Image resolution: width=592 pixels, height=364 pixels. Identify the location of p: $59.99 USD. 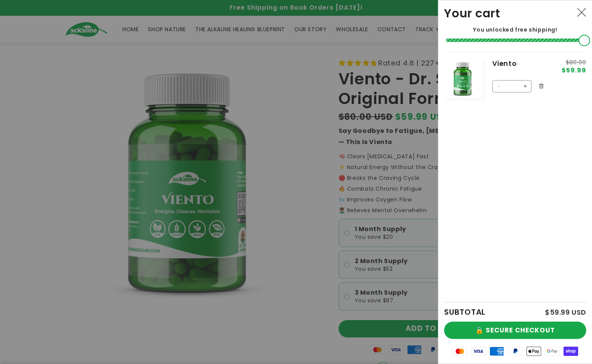
(566, 312).